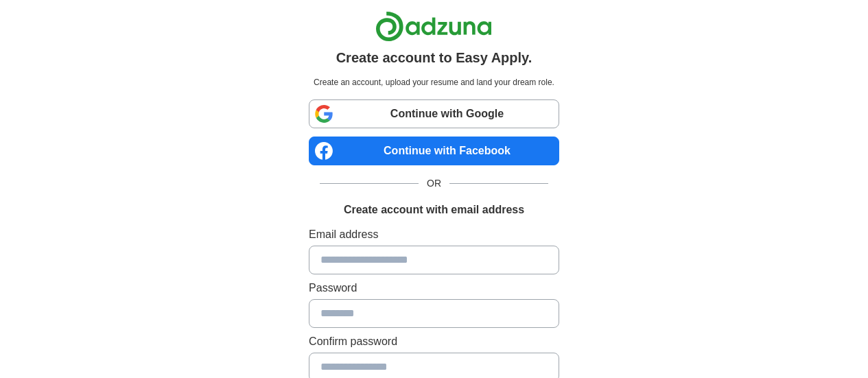 This screenshot has height=378, width=868. Describe the element at coordinates (434, 58) in the screenshot. I see `h1: Create account to Easy Apply.` at that location.